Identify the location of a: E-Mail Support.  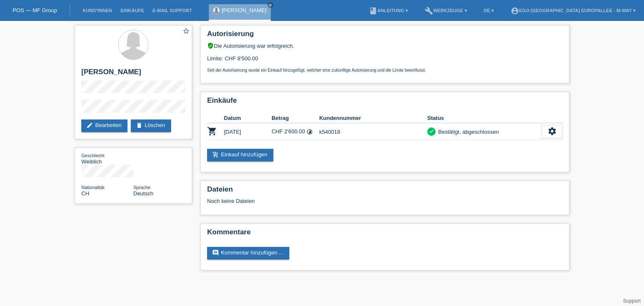
(173, 11).